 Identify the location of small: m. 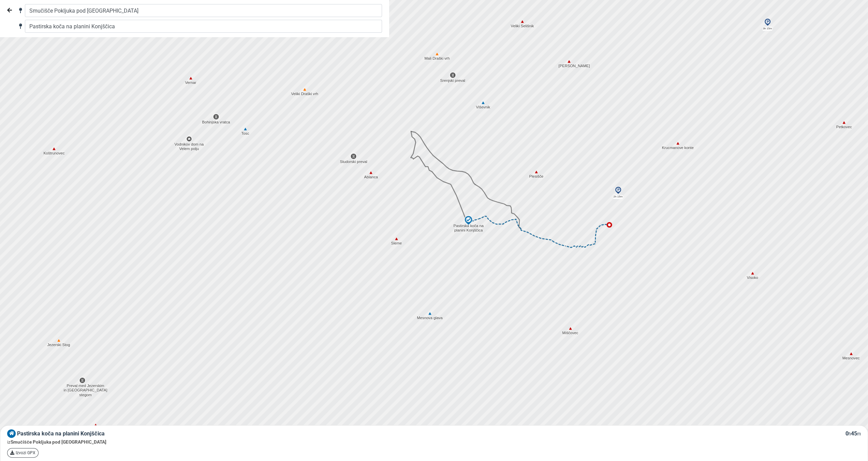
(858, 434).